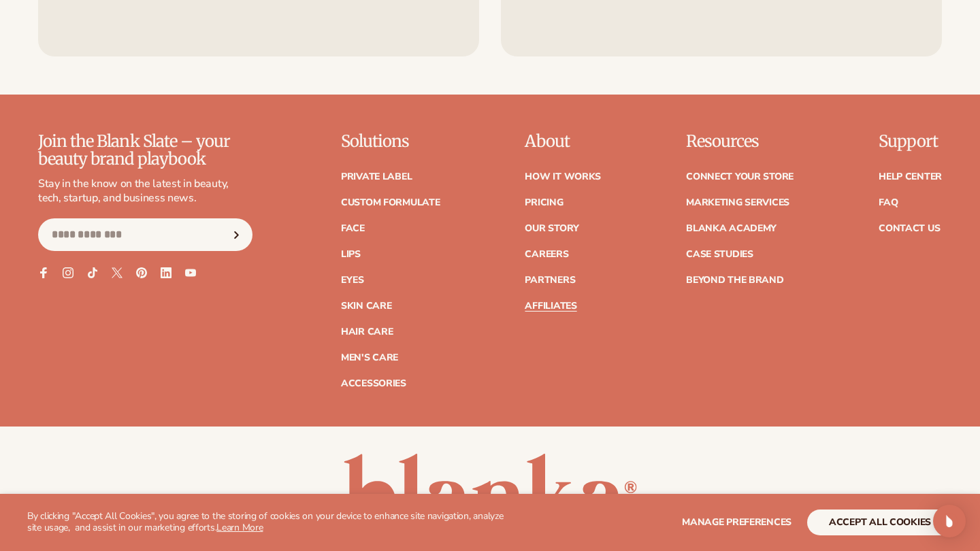  Describe the element at coordinates (546, 255) in the screenshot. I see `a: Careers` at that location.